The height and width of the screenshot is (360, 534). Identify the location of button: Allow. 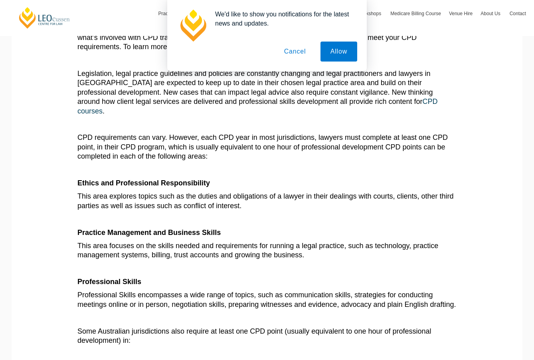
(339, 52).